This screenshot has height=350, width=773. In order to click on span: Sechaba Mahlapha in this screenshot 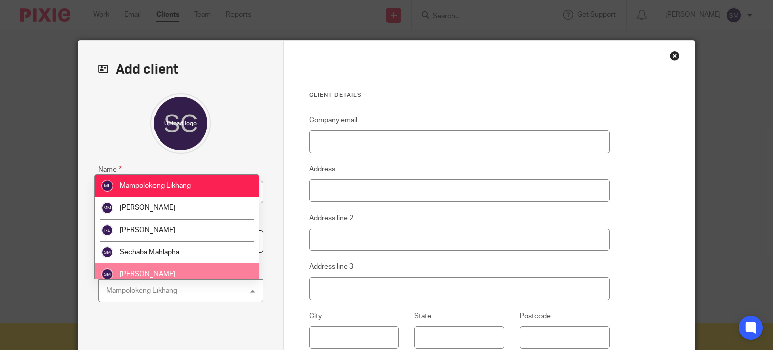, I will do `click(149, 252)`.